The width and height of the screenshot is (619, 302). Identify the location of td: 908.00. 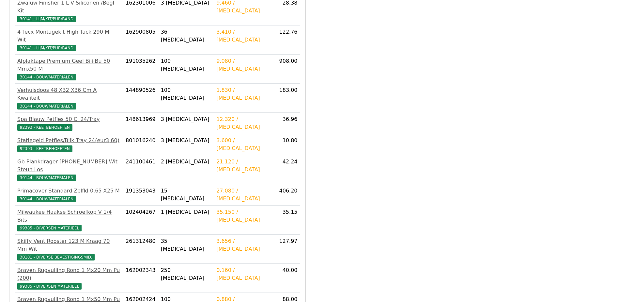
(287, 69).